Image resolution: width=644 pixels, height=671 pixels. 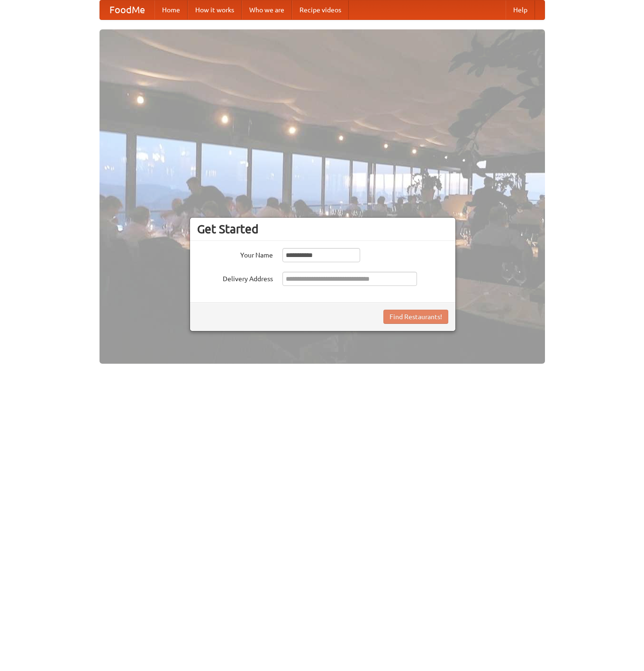 What do you see at coordinates (235, 253) in the screenshot?
I see `label: Your Name` at bounding box center [235, 253].